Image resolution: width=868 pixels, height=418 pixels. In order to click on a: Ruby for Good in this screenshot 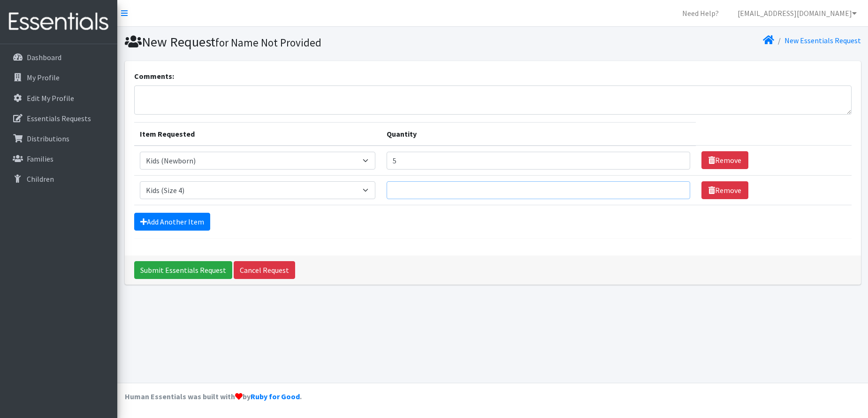, I will do `click(275, 396)`.